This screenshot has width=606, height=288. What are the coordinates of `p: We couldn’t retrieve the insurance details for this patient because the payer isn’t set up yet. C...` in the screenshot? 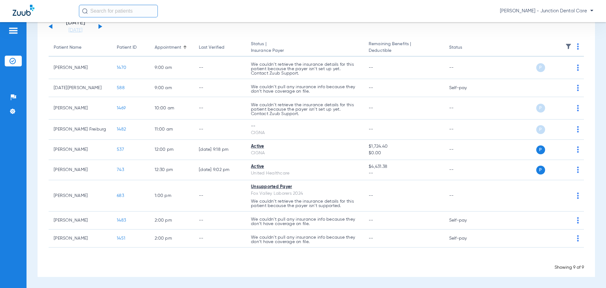 It's located at (305, 69).